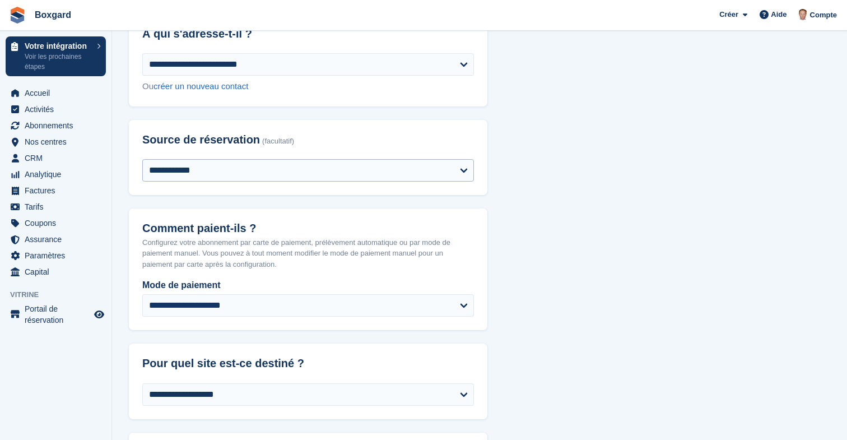  Describe the element at coordinates (278, 141) in the screenshot. I see `span: (facultatif)` at that location.